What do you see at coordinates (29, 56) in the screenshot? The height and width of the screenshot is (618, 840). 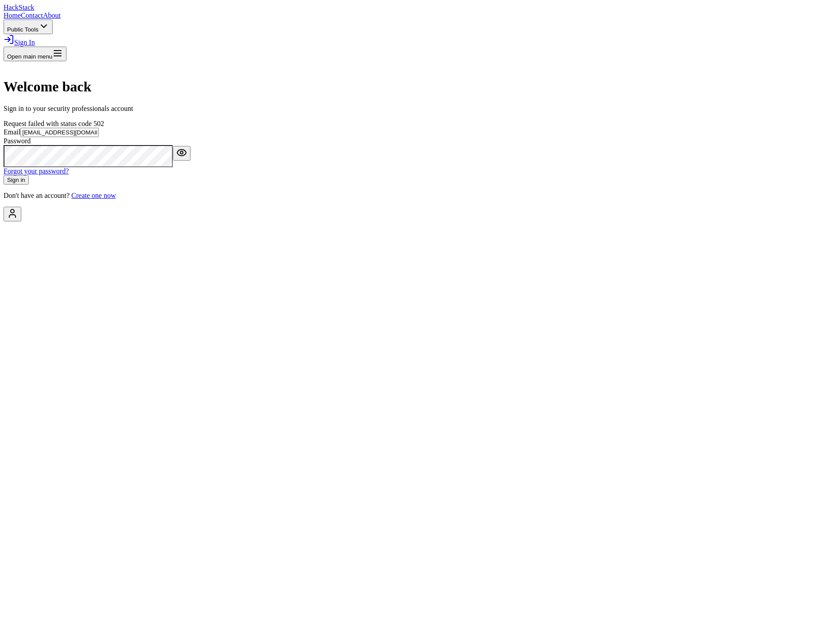 I see `span: Open main menu` at bounding box center [29, 56].